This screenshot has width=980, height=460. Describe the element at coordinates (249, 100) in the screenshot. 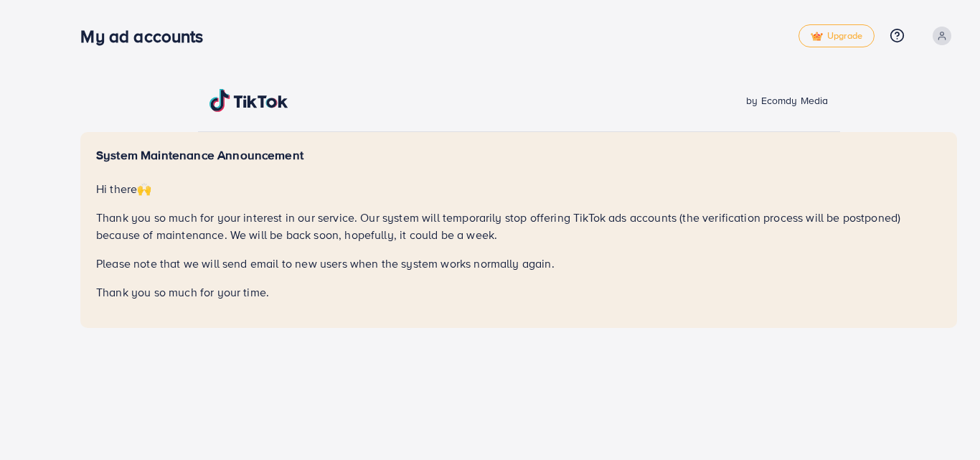

I see `img: TikTok` at that location.